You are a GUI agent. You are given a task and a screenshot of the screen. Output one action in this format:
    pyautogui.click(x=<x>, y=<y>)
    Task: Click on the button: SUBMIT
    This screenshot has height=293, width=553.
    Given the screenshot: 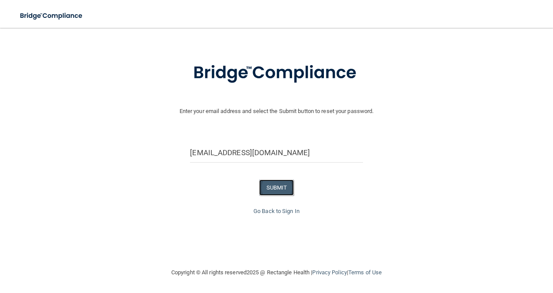 What is the action you would take?
    pyautogui.click(x=277, y=187)
    